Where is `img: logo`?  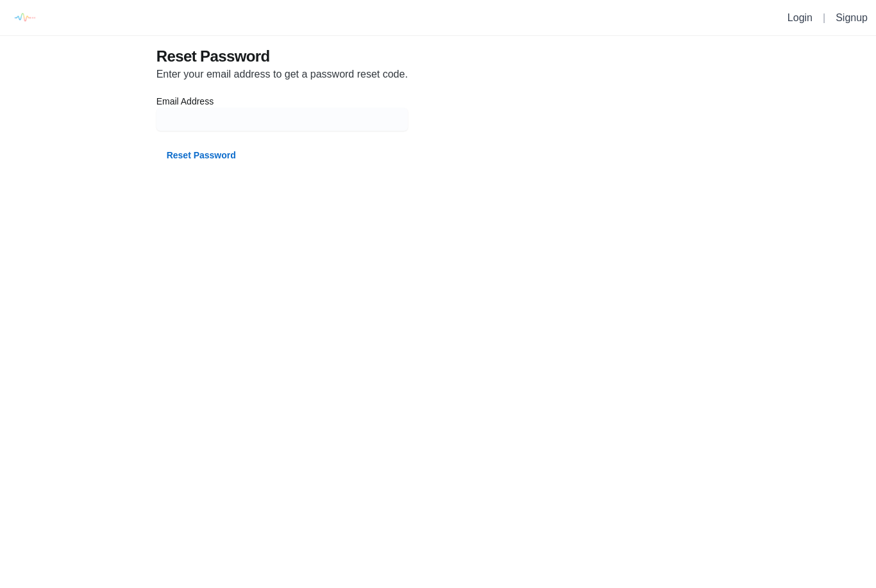
img: logo is located at coordinates (24, 17).